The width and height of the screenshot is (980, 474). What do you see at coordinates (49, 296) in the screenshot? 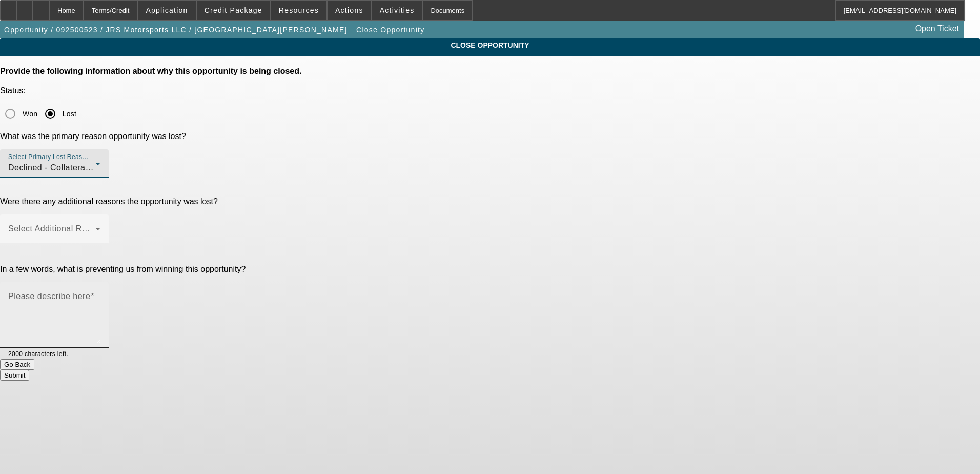
I see `mat-label: Please describe here` at bounding box center [49, 296].